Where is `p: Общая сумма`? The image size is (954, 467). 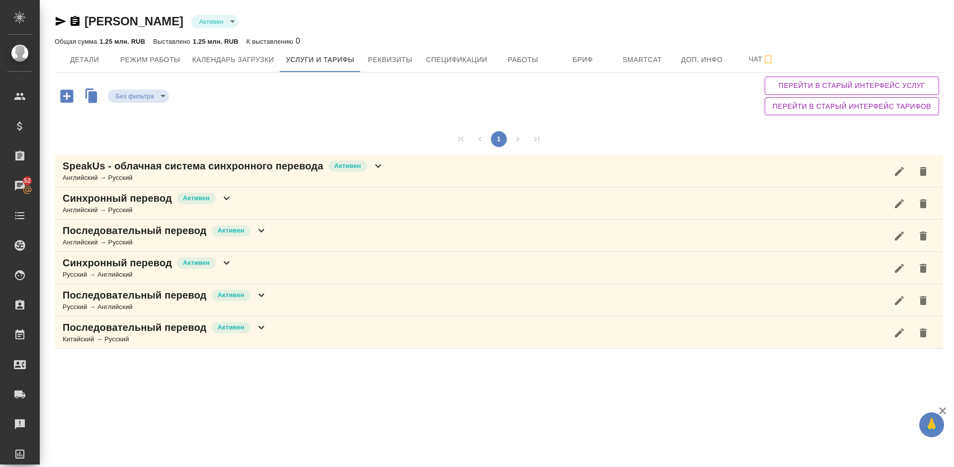
p: Общая сумма is located at coordinates (77, 41).